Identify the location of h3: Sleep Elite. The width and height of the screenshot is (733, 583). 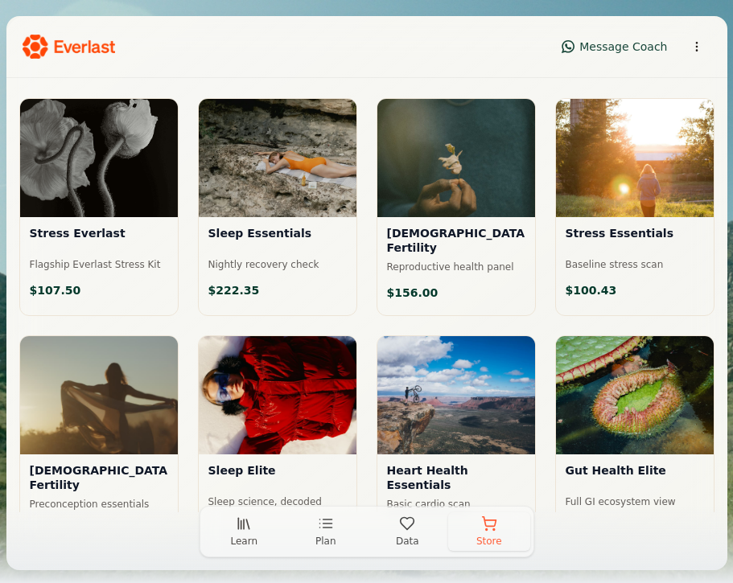
(278, 477).